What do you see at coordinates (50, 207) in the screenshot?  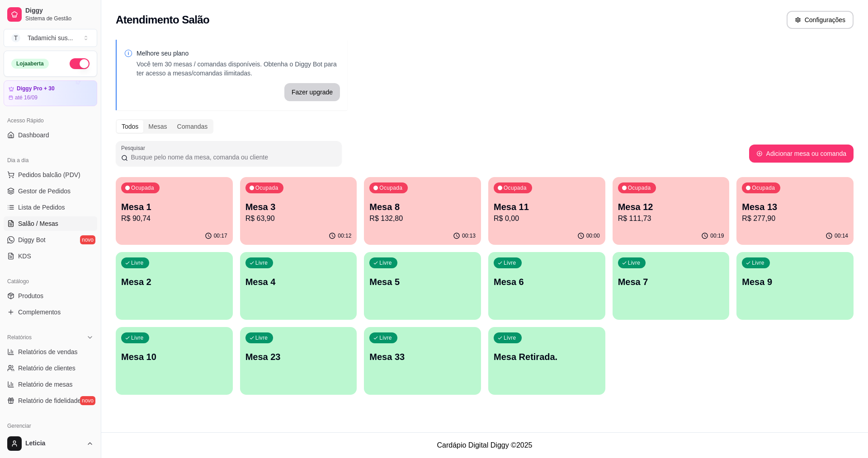 I see `a: Lista de Pedidos` at bounding box center [50, 207].